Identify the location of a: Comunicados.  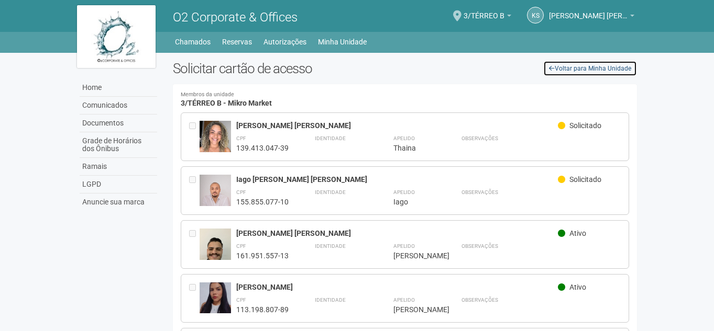
(118, 106).